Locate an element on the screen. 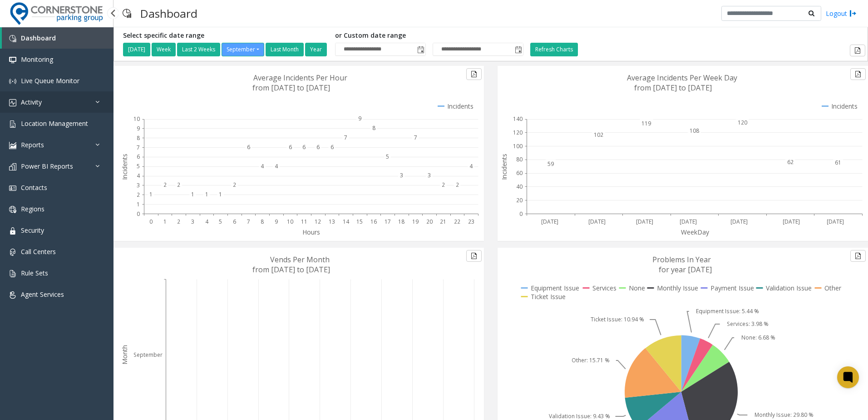 This screenshot has height=420, width=868. button: Refresh Charts is located at coordinates (554, 49).